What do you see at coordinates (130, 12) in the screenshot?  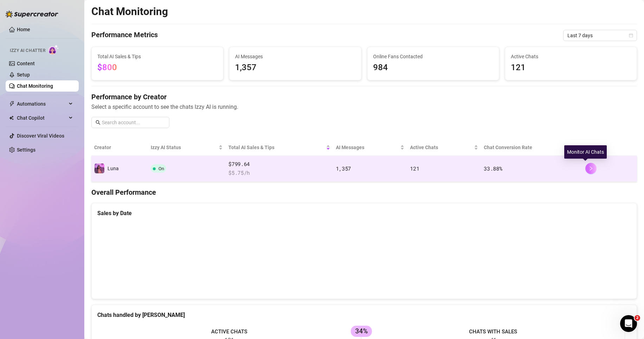 I see `h2: Chat Monitoring` at bounding box center [130, 12].